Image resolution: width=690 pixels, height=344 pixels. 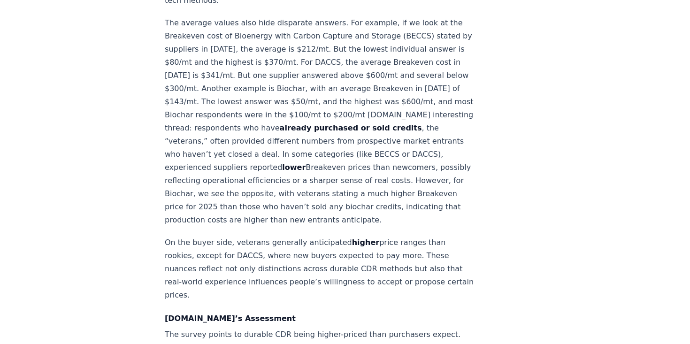 I want to click on p: On the buyer side, veterans generally anticipated price ranges than rookies, except for DACCS, wh..., so click(x=320, y=269).